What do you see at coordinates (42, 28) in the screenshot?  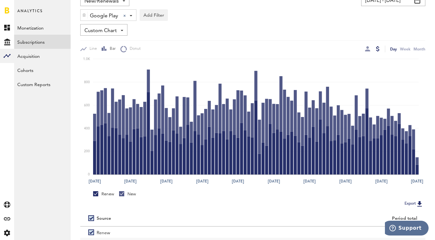 I see `a: Monetization` at bounding box center [42, 28].